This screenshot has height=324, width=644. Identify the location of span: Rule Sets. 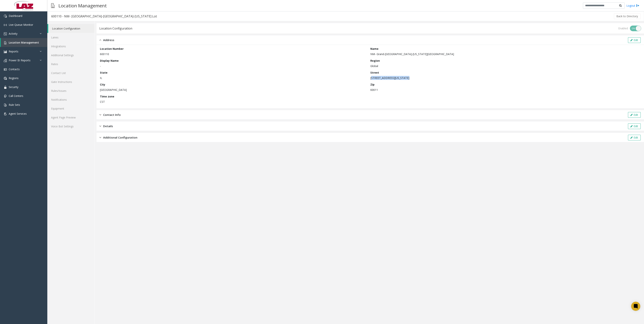
(14, 105).